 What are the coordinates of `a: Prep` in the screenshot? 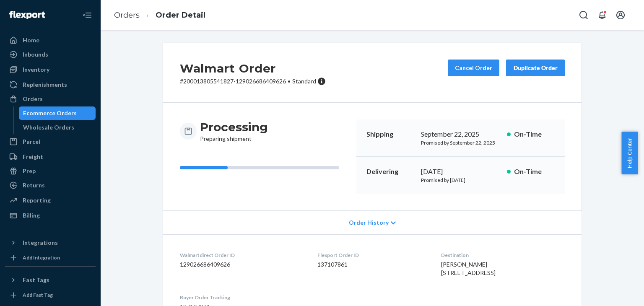 It's located at (51, 171).